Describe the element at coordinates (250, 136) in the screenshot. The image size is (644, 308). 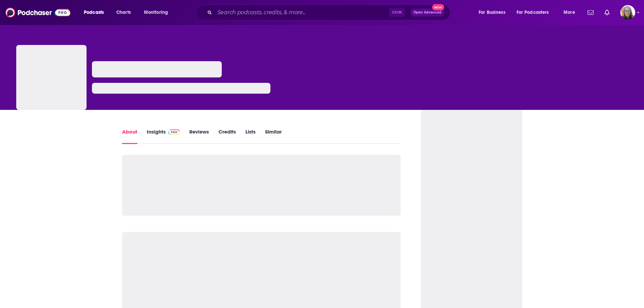
I see `a: Lists` at that location.